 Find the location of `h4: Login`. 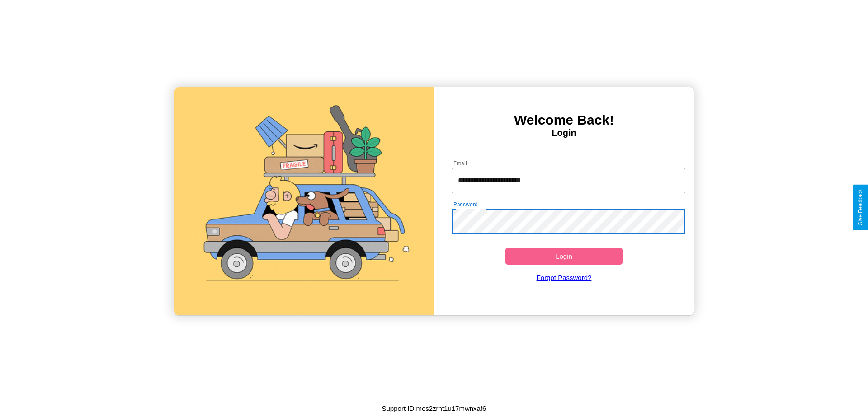

h4: Login is located at coordinates (564, 133).